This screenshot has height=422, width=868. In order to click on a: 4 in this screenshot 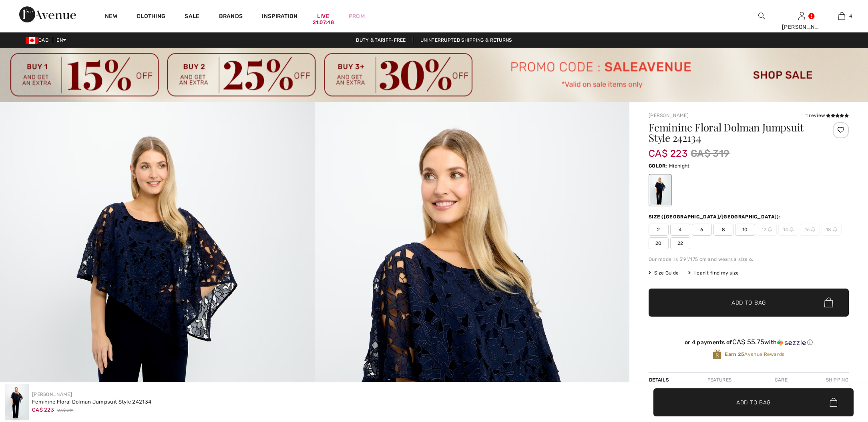, I will do `click(842, 16)`.